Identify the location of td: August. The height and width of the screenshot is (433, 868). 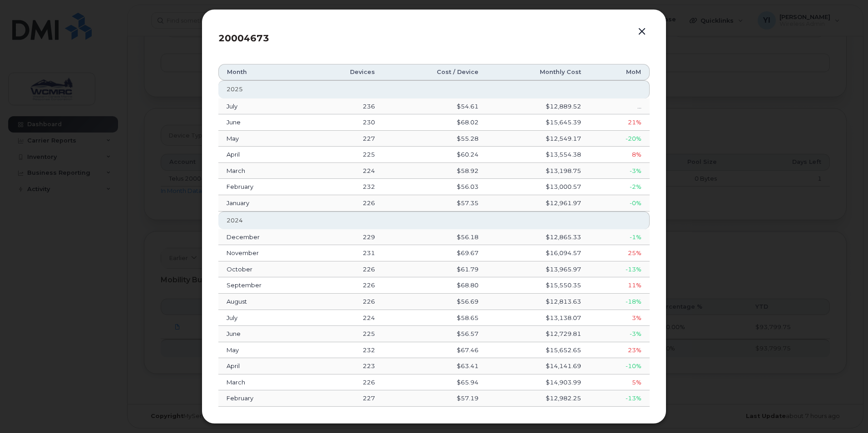
(264, 302).